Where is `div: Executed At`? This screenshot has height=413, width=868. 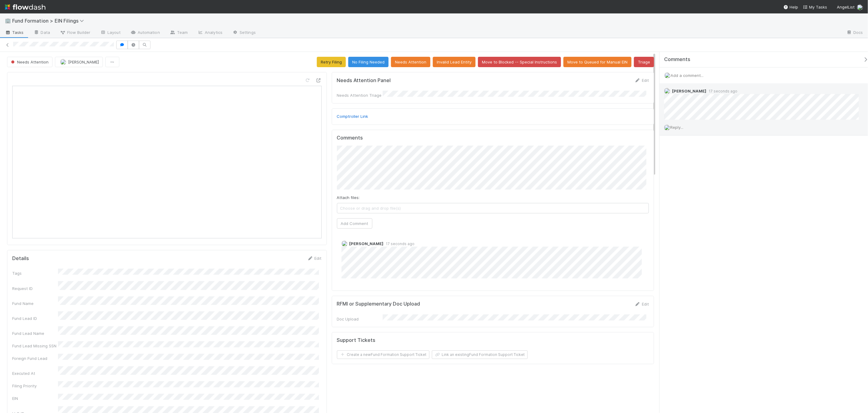 div: Executed At is located at coordinates (35, 373).